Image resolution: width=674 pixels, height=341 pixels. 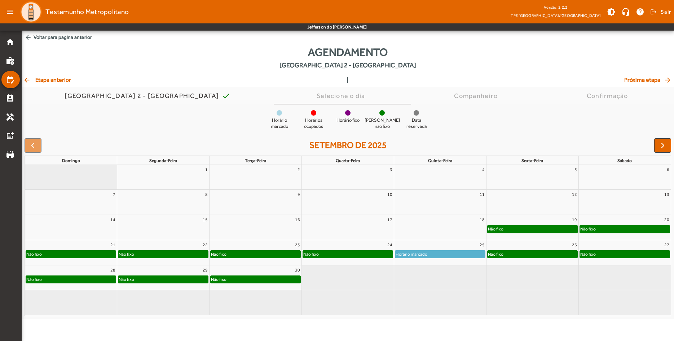 I want to click on a: 1 de setembro de 2025, so click(x=206, y=170).